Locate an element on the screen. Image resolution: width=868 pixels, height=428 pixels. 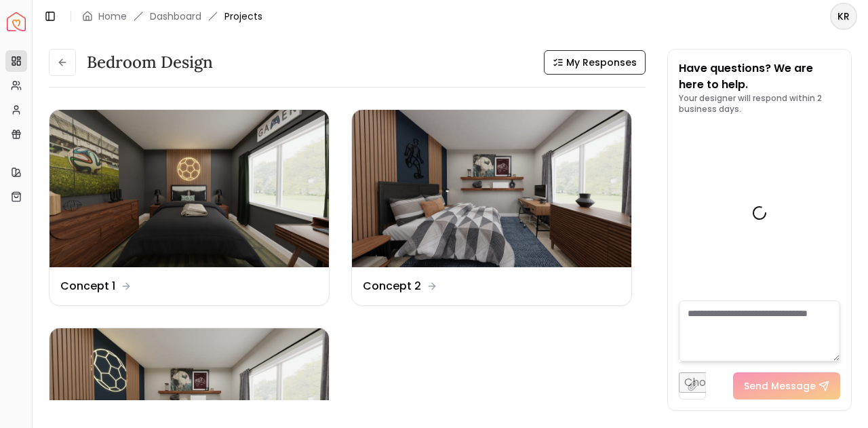
h3: Bedroom Design is located at coordinates (150, 62).